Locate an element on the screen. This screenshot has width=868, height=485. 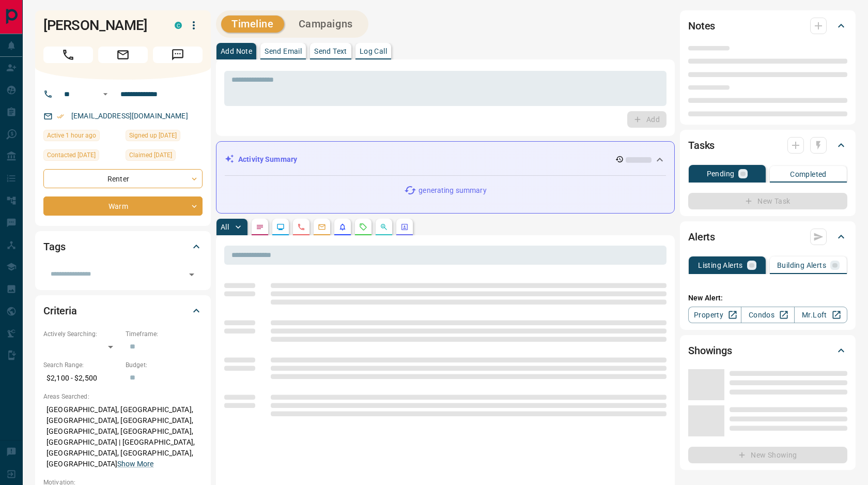
span: Active 1 hour ago is located at coordinates (71, 135).